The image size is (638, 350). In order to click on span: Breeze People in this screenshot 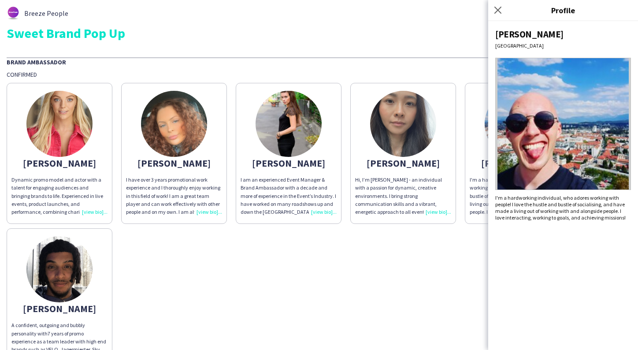, I will do `click(46, 13)`.